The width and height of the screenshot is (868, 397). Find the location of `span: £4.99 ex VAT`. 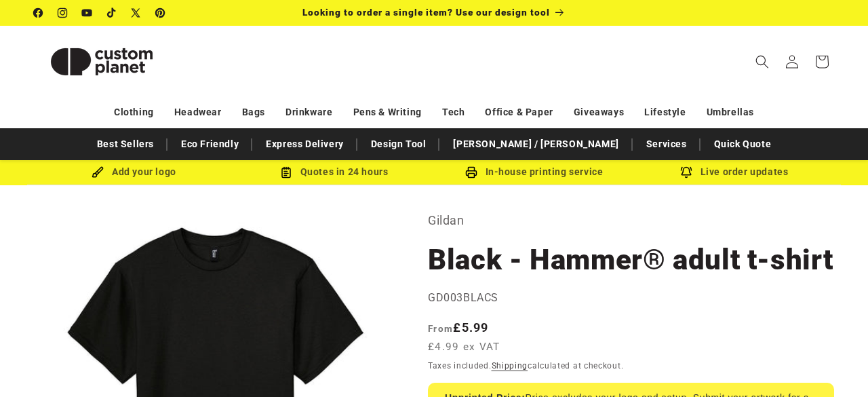

span: £4.99 ex VAT is located at coordinates (463, 347).